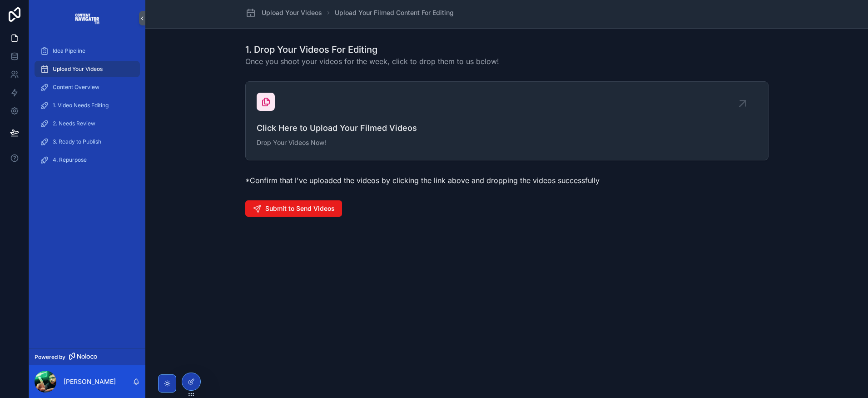 The width and height of the screenshot is (868, 398). I want to click on a: Idea Pipeline, so click(87, 51).